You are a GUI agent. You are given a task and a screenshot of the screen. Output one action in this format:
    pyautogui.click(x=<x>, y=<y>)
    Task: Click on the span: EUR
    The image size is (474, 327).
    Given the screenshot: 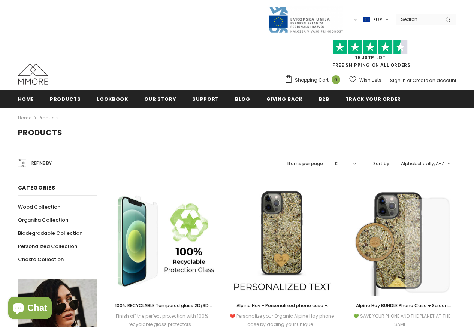 What is the action you would take?
    pyautogui.click(x=378, y=20)
    